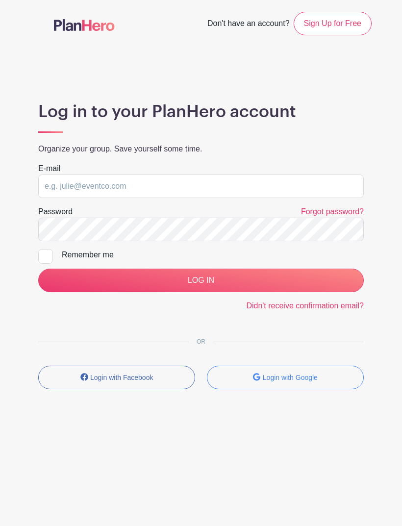 The height and width of the screenshot is (526, 402). Describe the element at coordinates (122, 378) in the screenshot. I see `small: Login with Facebook` at that location.